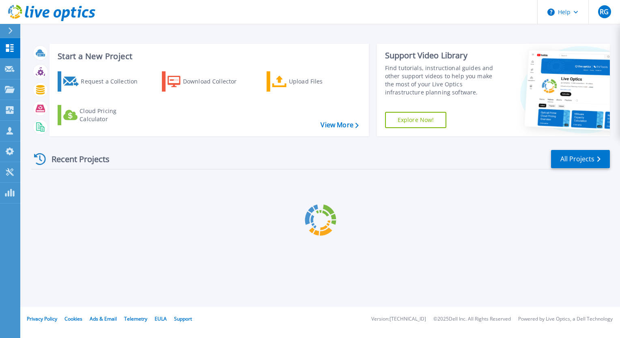 The image size is (620, 338). Describe the element at coordinates (112, 115) in the screenshot. I see `div: Cloud Pricing Calculator` at that location.